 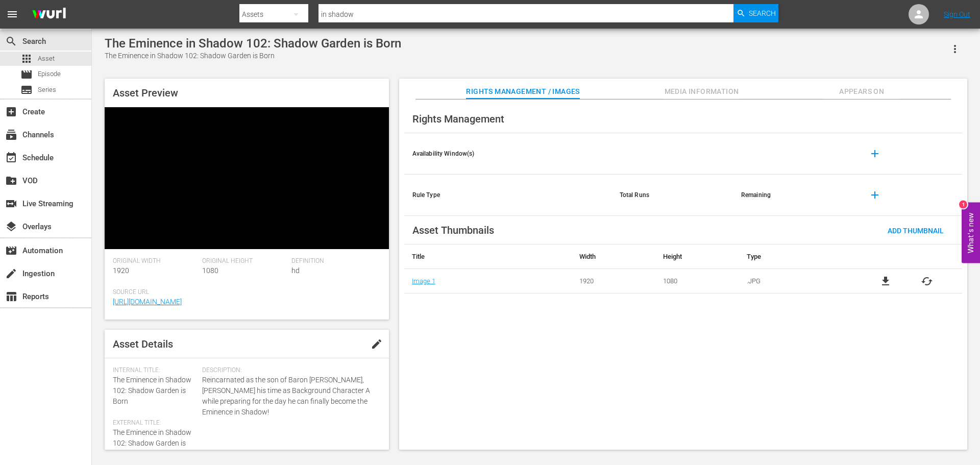 I want to click on span: External Title:, so click(x=155, y=423).